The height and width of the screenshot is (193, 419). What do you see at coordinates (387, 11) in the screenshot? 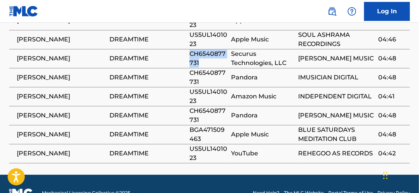
I see `a: Log In` at bounding box center [387, 11].